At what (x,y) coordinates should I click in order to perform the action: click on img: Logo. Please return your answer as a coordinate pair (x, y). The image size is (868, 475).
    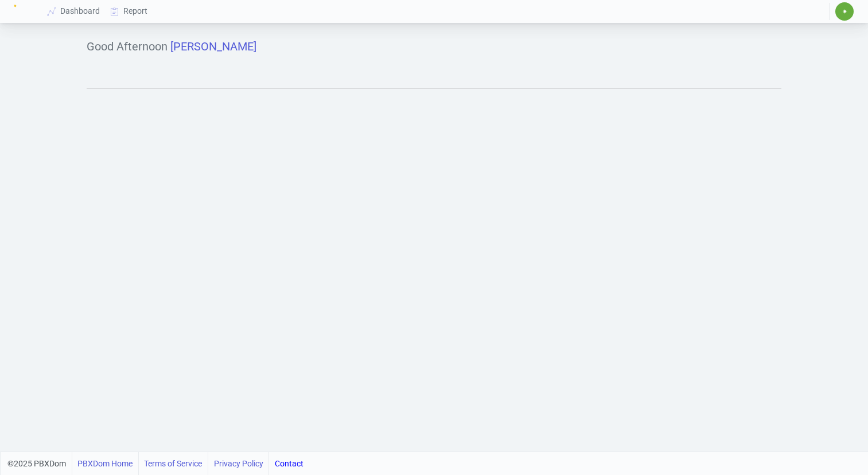
    Looking at the image, I should click on (21, 11).